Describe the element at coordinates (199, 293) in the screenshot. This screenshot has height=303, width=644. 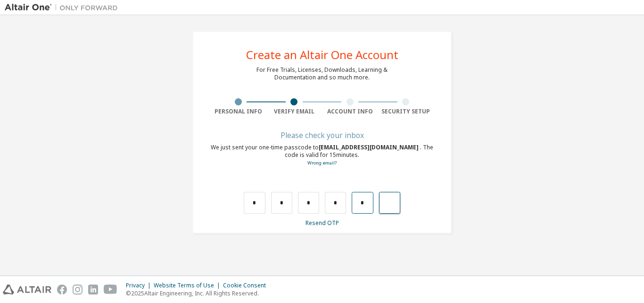
I see `p: © 2025 Altair Engineering, Inc. All Rights Reserved.` at that location.